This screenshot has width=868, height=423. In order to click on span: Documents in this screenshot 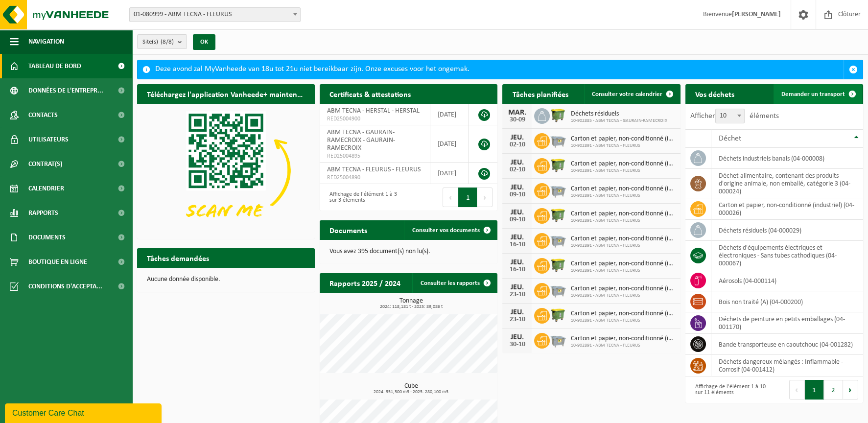, I will do `click(47, 238)`.